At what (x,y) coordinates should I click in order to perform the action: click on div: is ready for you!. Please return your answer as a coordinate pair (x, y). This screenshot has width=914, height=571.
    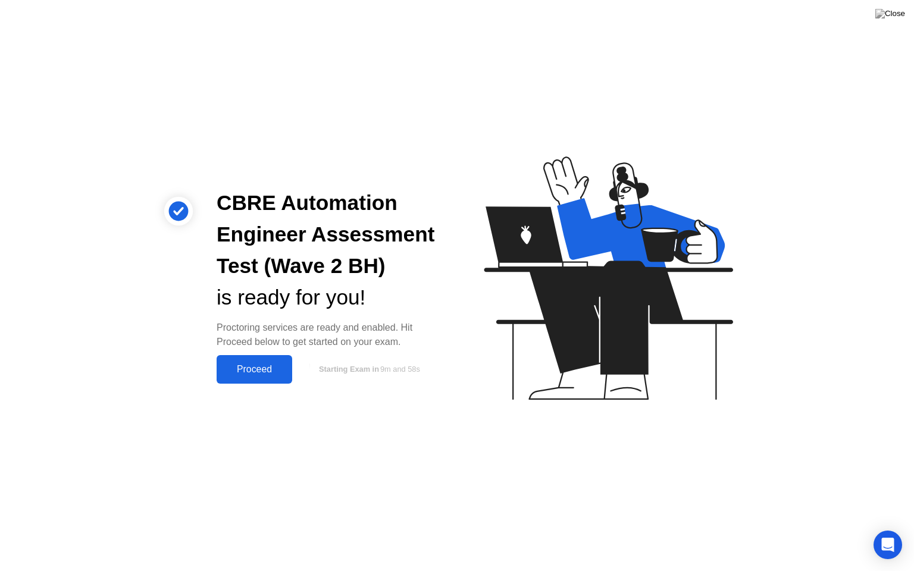
    Looking at the image, I should click on (327, 298).